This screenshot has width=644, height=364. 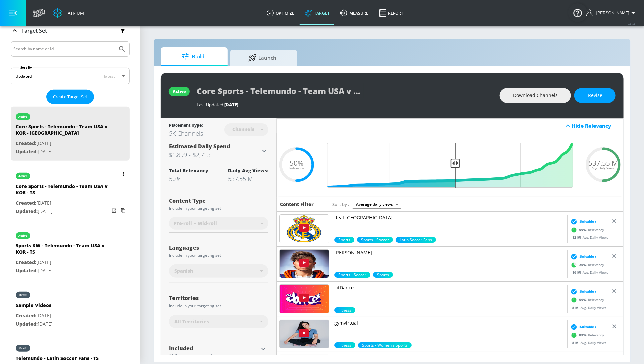 What do you see at coordinates (578, 238) in the screenshot?
I see `span: 12 M` at bounding box center [578, 238].